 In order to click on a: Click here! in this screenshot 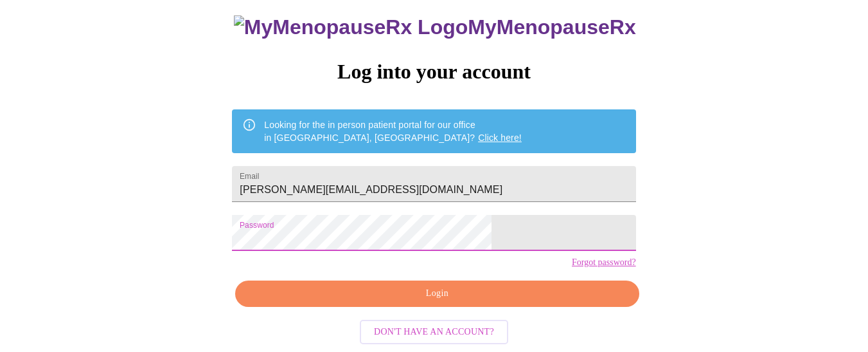, I will do `click(499, 138)`.